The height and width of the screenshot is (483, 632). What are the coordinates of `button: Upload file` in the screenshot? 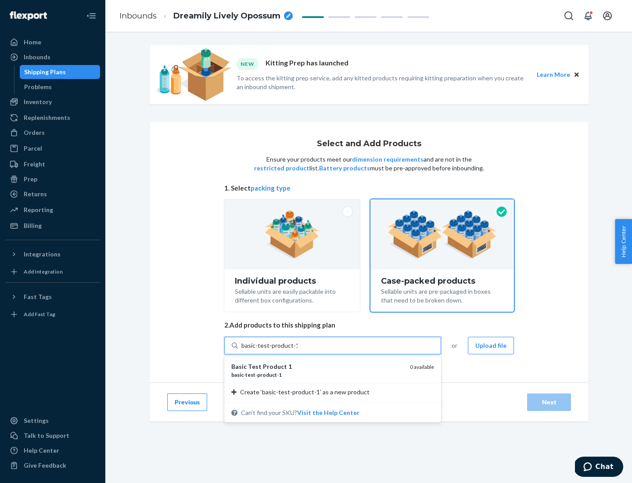 It's located at (491, 346).